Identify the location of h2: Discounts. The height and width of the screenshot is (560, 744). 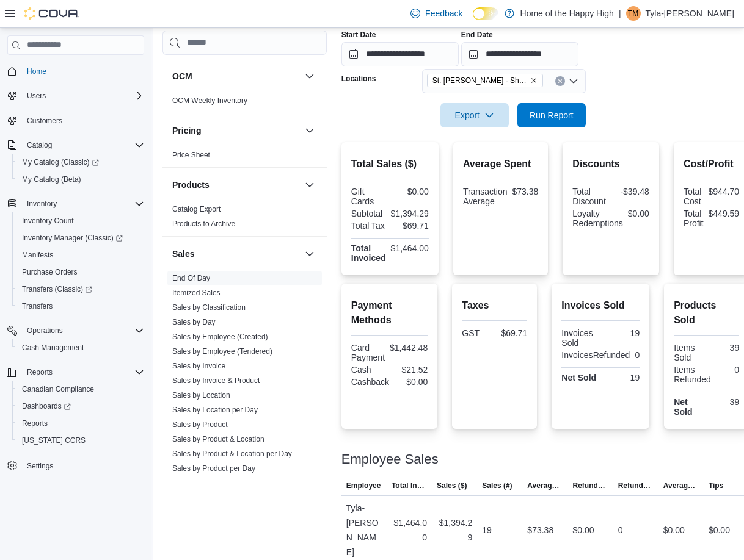
(611, 164).